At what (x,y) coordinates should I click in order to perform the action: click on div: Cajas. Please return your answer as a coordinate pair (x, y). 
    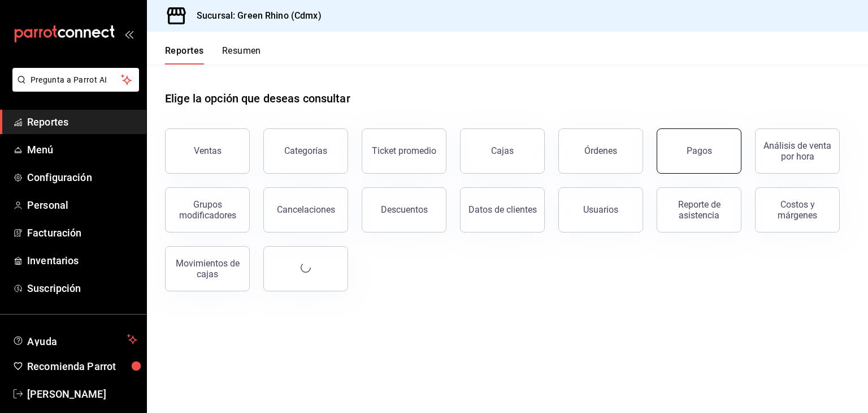
    Looking at the image, I should click on (502, 151).